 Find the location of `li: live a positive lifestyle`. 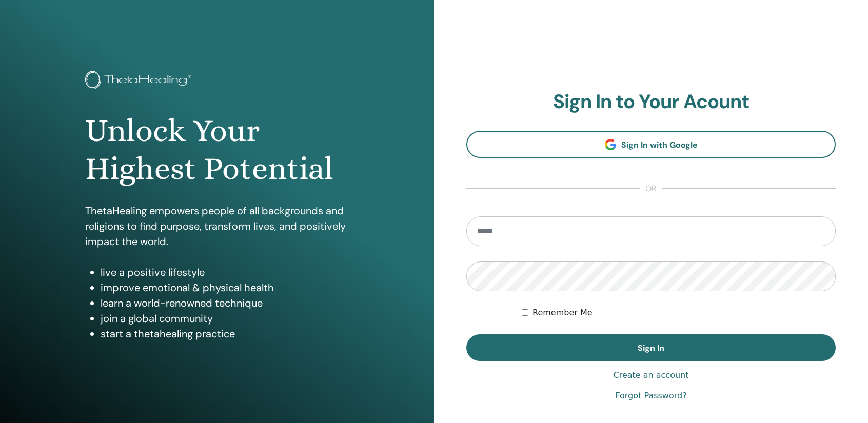

li: live a positive lifestyle is located at coordinates (225, 272).